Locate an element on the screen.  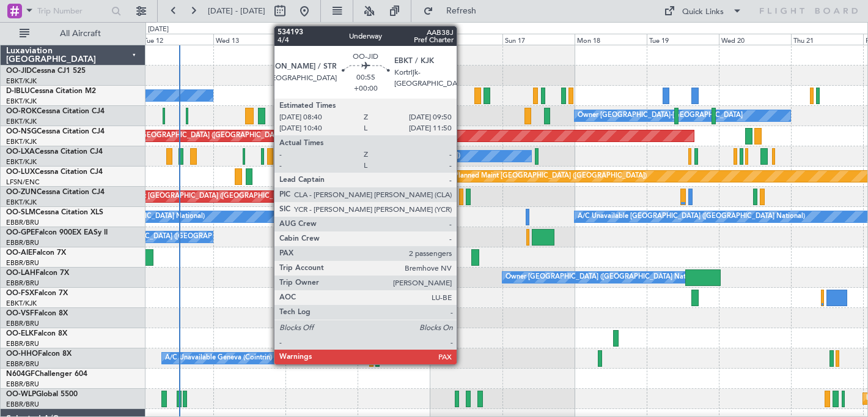
a: OO-LUXCessna Citation CJ4 is located at coordinates (54, 172).